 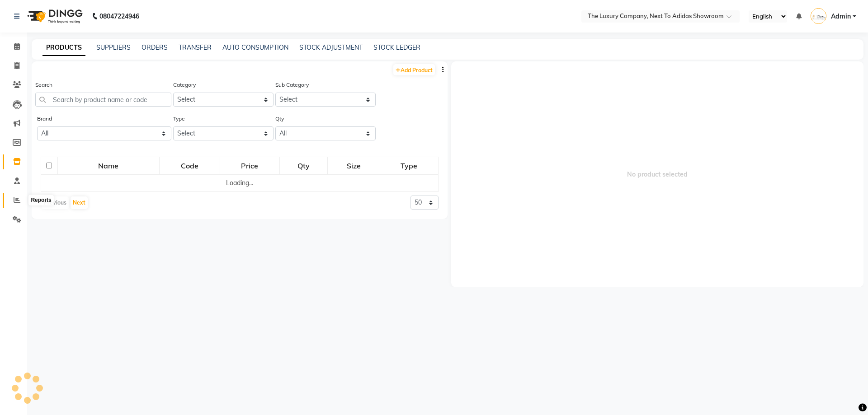 I want to click on a: TRANSFER, so click(x=195, y=47).